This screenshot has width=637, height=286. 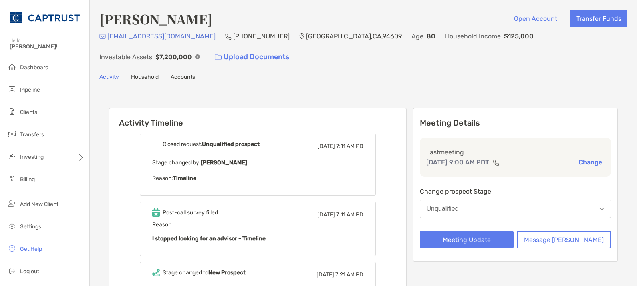 What do you see at coordinates (258, 233) in the screenshot?
I see `span: Reason:` at bounding box center [258, 233].